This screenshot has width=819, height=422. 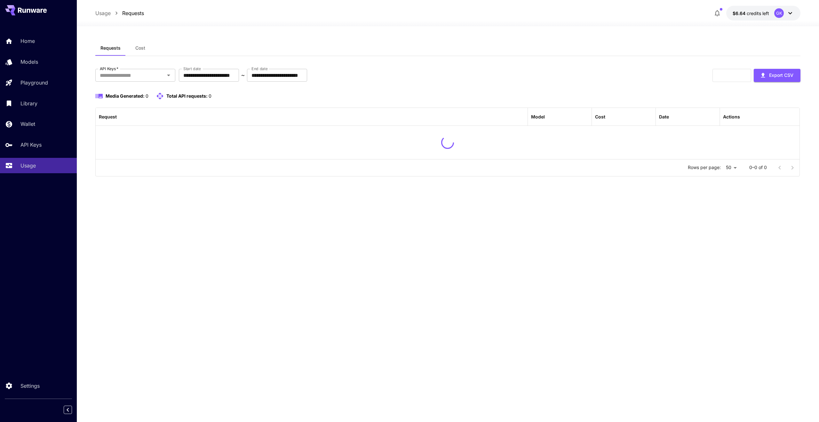 I want to click on p: Models, so click(x=29, y=62).